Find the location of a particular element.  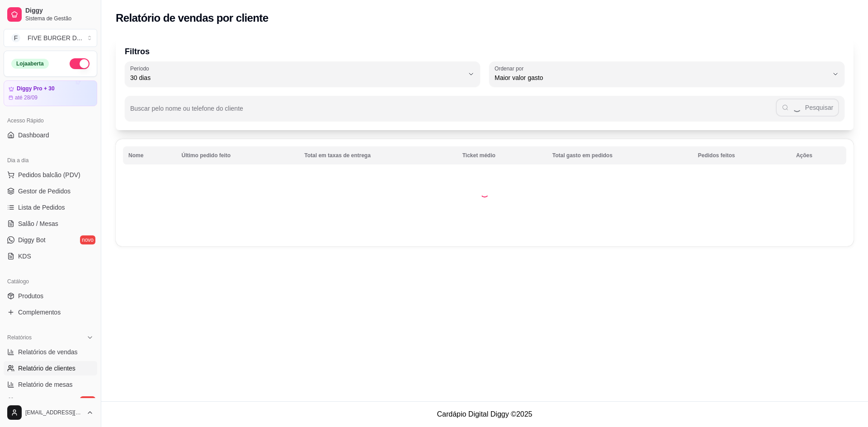

span: Diggy is located at coordinates (59, 11).